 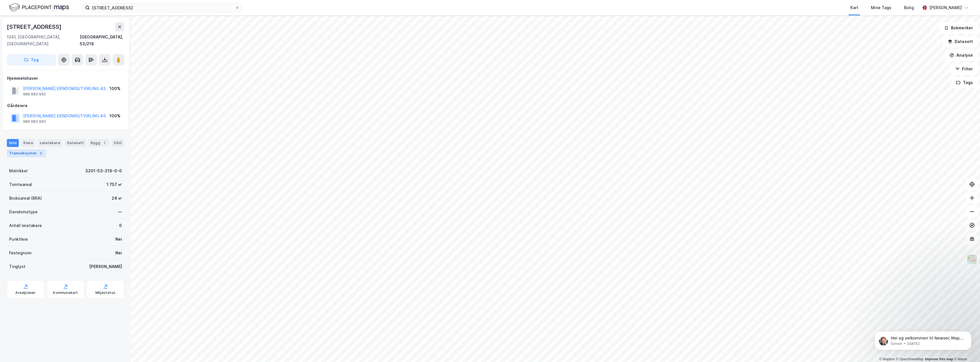 What do you see at coordinates (939, 359) in the screenshot?
I see `a: Improve this map` at bounding box center [939, 359].